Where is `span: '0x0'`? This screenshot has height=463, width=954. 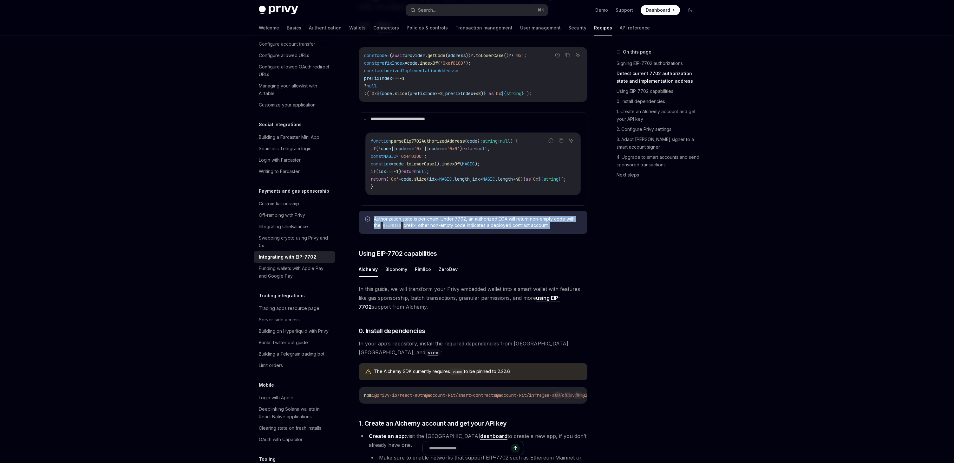
span: '0x0' is located at coordinates (453, 149).